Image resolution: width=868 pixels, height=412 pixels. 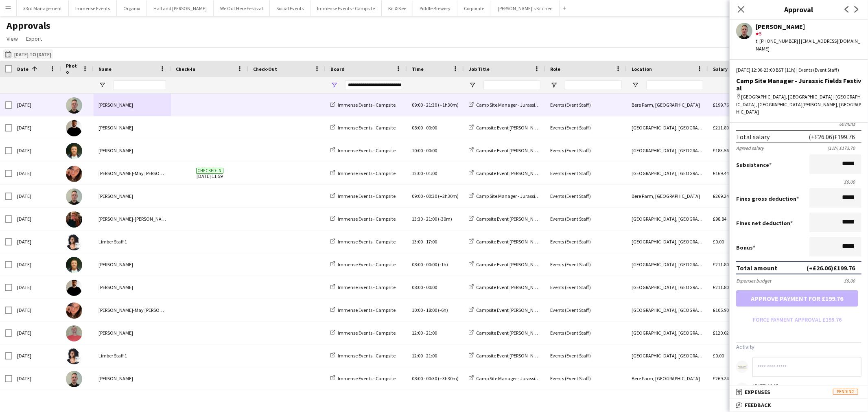 I want to click on span: Role, so click(x=555, y=69).